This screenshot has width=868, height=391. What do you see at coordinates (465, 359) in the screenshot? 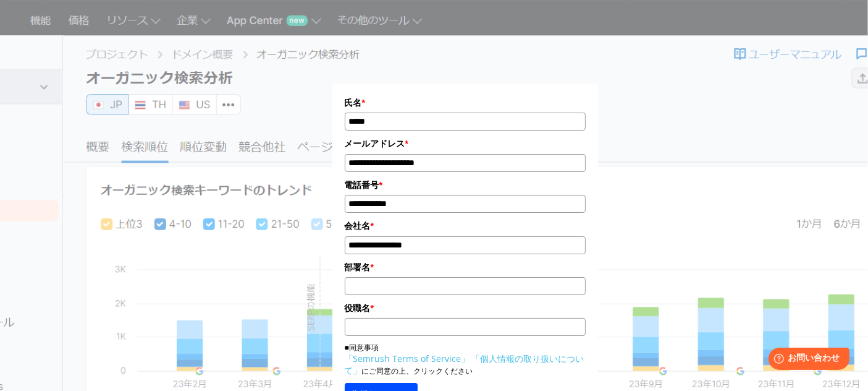
I see `p: ■同意事項 にご同意の上、クリックください` at bounding box center [465, 359].